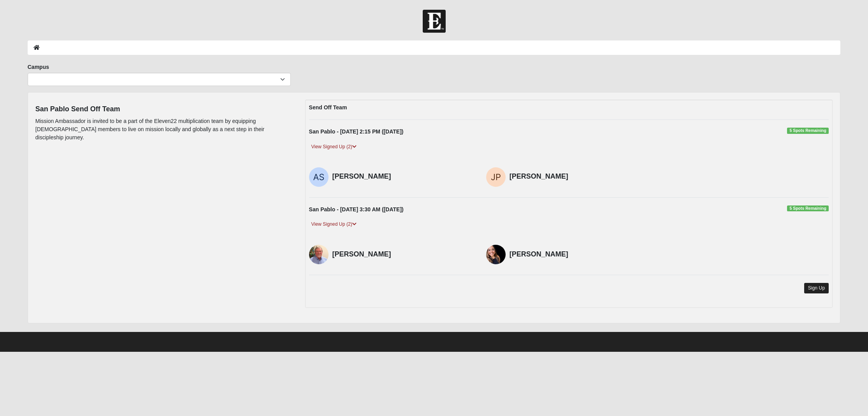  I want to click on p: Mission Ambassador is invited to be a part of the Eleven22 multiplication team by equipping [DEMO..., so click(164, 129).